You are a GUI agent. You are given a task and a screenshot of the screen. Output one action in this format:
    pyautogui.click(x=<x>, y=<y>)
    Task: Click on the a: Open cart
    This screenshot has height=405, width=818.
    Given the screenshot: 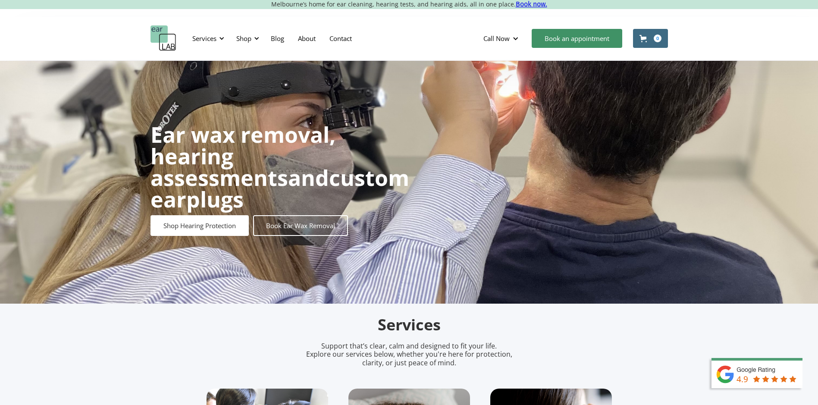 What is the action you would take?
    pyautogui.click(x=651, y=38)
    